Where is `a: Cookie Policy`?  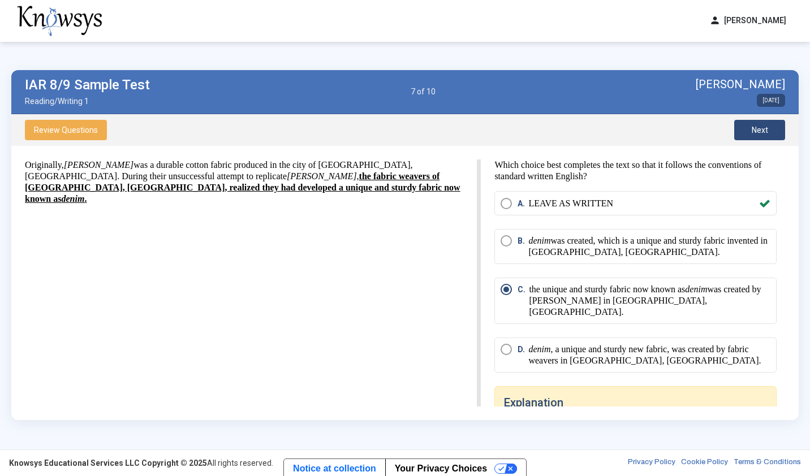 a: Cookie Policy is located at coordinates (704, 463).